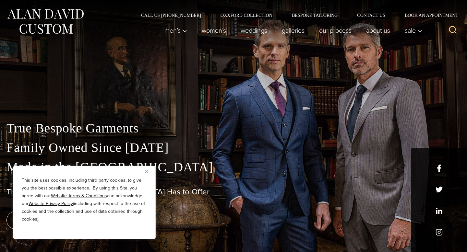 The image size is (467, 252). I want to click on span: Men’s, so click(176, 30).